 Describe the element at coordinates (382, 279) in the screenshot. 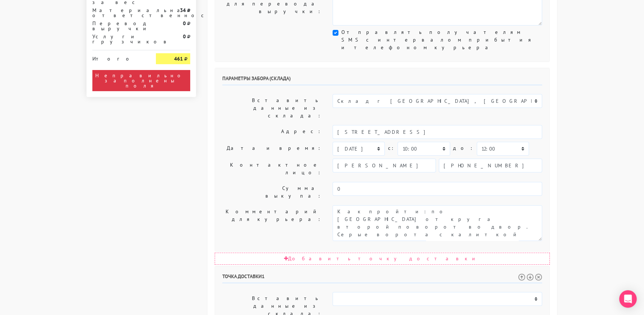

I see `h6: Точка доставки` at that location.